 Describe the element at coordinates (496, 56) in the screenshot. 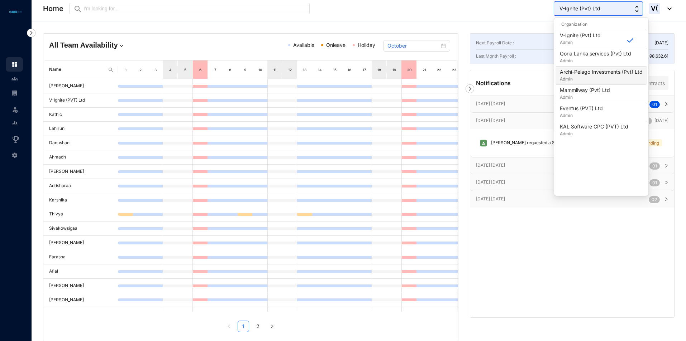

I see `p: Last Month Payroll :` at that location.